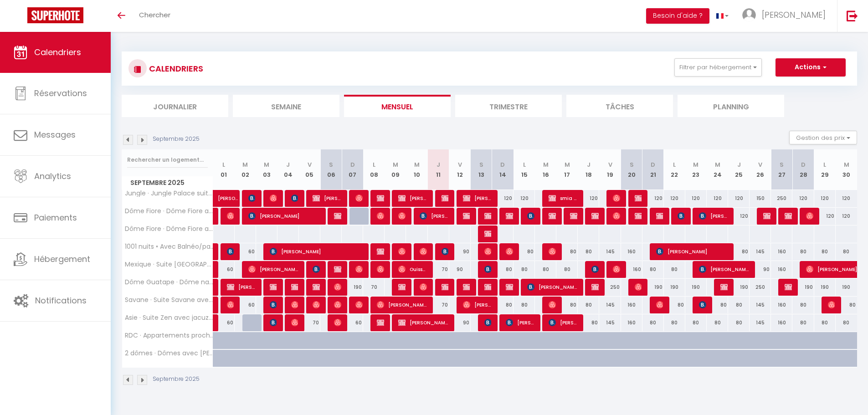  Describe the element at coordinates (782, 323) in the screenshot. I see `div: 160` at that location.